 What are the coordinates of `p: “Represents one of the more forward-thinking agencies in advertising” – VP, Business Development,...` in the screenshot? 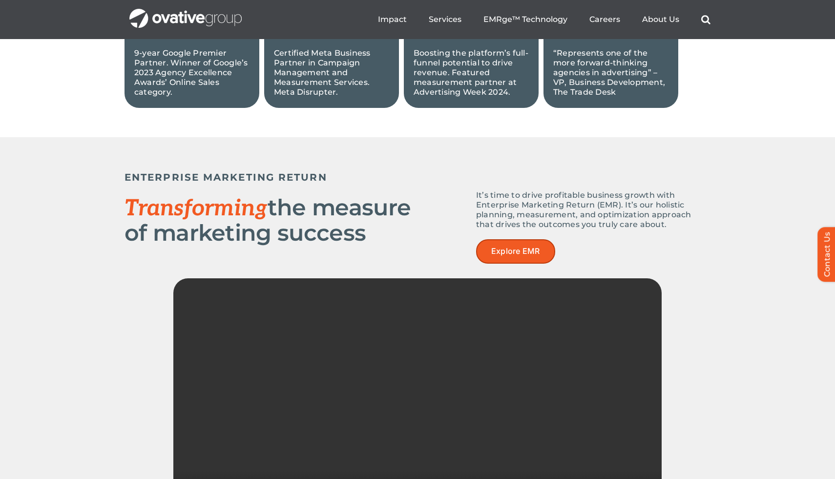 It's located at (611, 73).